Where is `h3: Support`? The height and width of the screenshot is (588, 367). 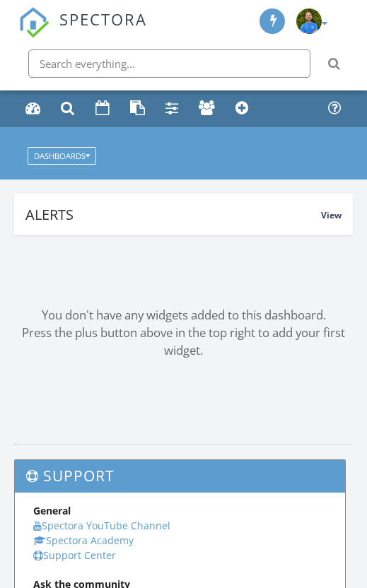 h3: Support is located at coordinates (180, 476).